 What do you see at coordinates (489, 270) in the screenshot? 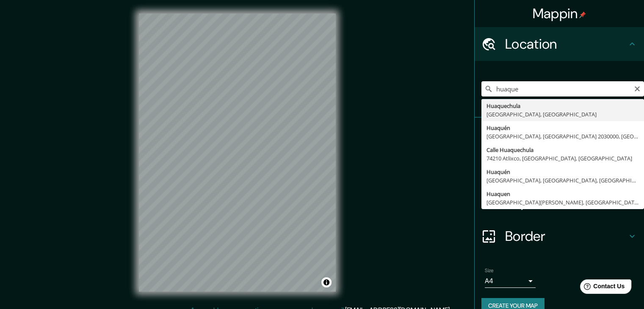
I see `label: Size` at bounding box center [489, 270].